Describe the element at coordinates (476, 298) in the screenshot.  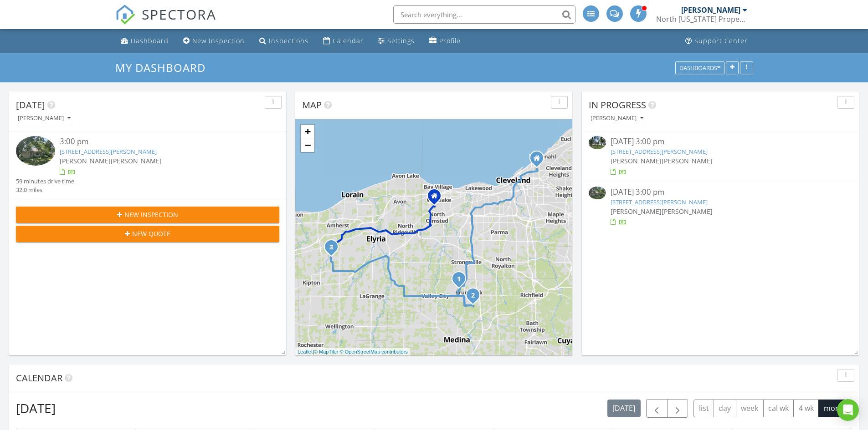
I see `div: 3516 Castleton Ln, Brunswick, OH 44212` at that location.